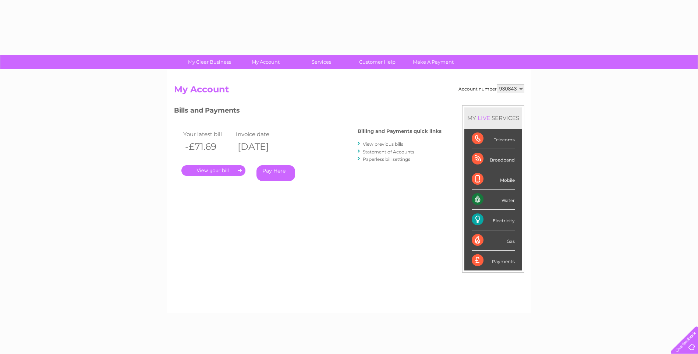  What do you see at coordinates (493, 118) in the screenshot?
I see `div: MY SERVICES` at bounding box center [493, 118].